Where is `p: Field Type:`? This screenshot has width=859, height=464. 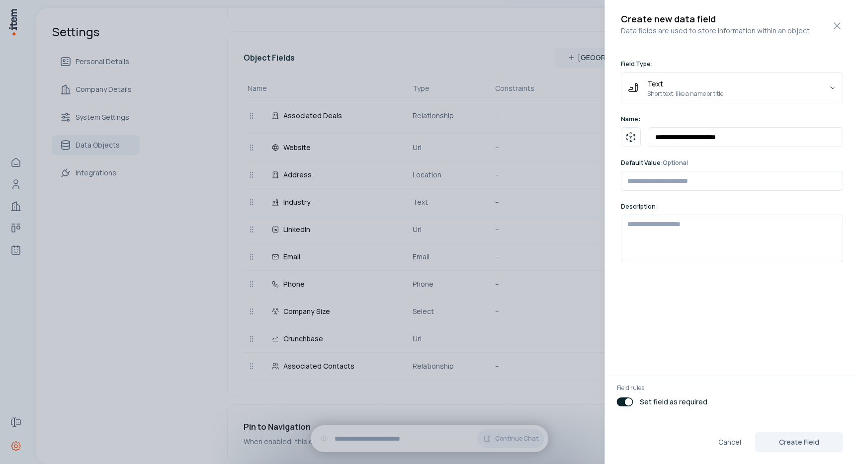 p: Field Type: is located at coordinates (732, 64).